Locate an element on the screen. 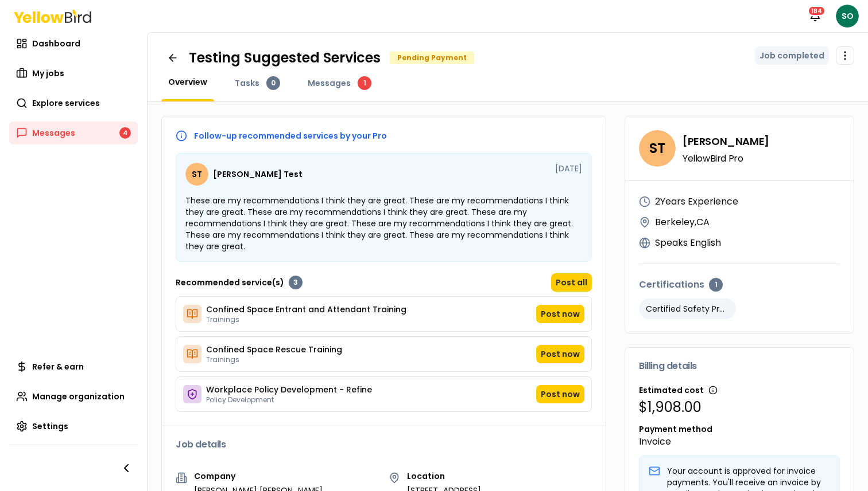 Image resolution: width=868 pixels, height=491 pixels. button: Job completed is located at coordinates (791, 56).